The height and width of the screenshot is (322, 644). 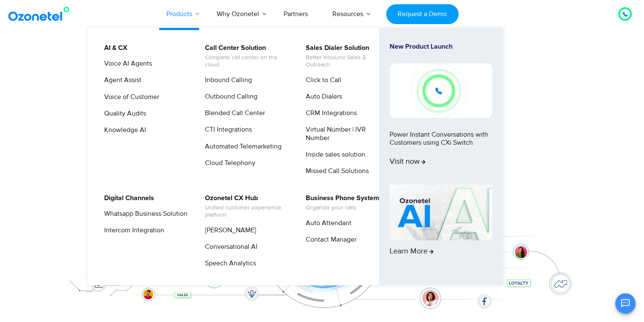 I want to click on a: Click to Call, so click(x=321, y=80).